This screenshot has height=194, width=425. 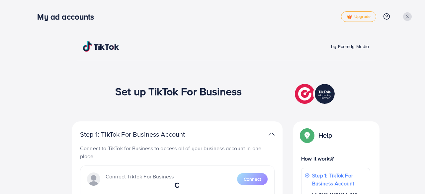 What do you see at coordinates (326, 136) in the screenshot?
I see `p: Help` at bounding box center [326, 136].